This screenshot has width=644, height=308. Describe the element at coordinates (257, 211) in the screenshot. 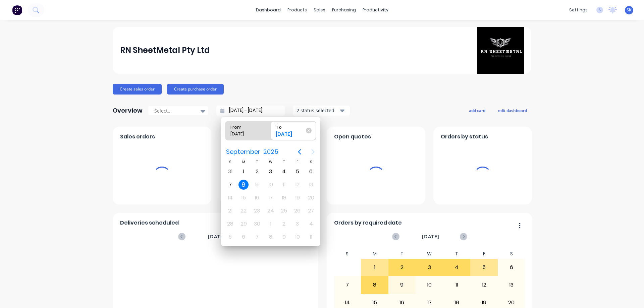

I see `div: Tuesday, September 23, 2025` at that location.